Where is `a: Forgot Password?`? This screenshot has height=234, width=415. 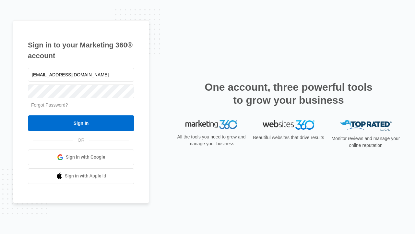
a: Forgot Password? is located at coordinates (50, 105).